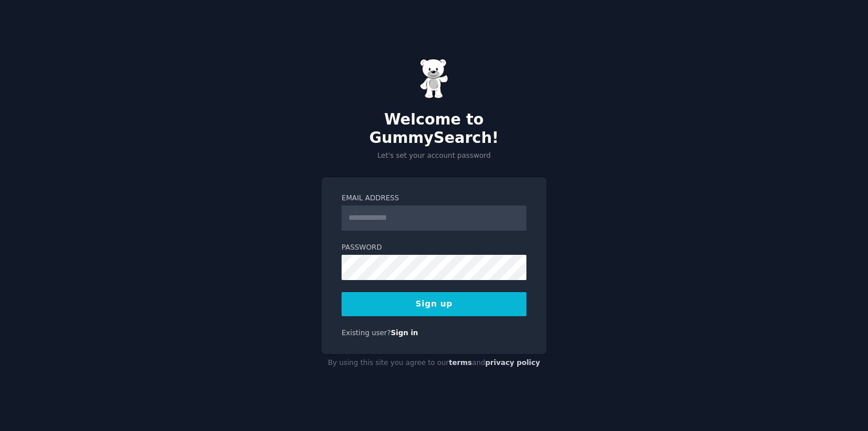  I want to click on p: Let's set your account password, so click(434, 156).